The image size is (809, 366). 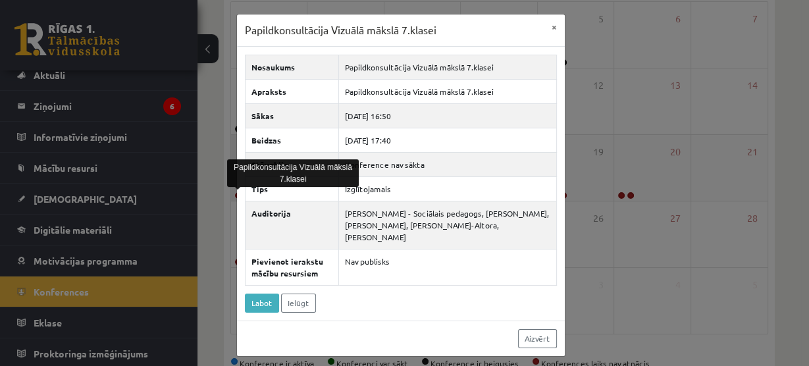 I want to click on th: Nosaukums, so click(x=292, y=66).